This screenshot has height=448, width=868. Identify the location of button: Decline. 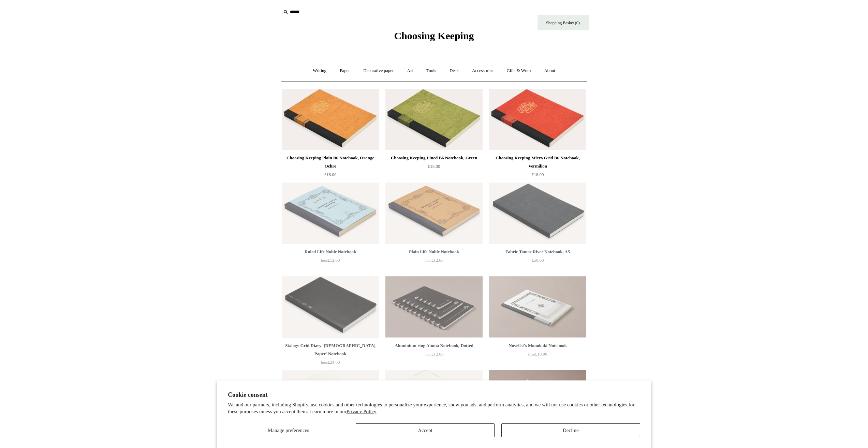
(571, 430).